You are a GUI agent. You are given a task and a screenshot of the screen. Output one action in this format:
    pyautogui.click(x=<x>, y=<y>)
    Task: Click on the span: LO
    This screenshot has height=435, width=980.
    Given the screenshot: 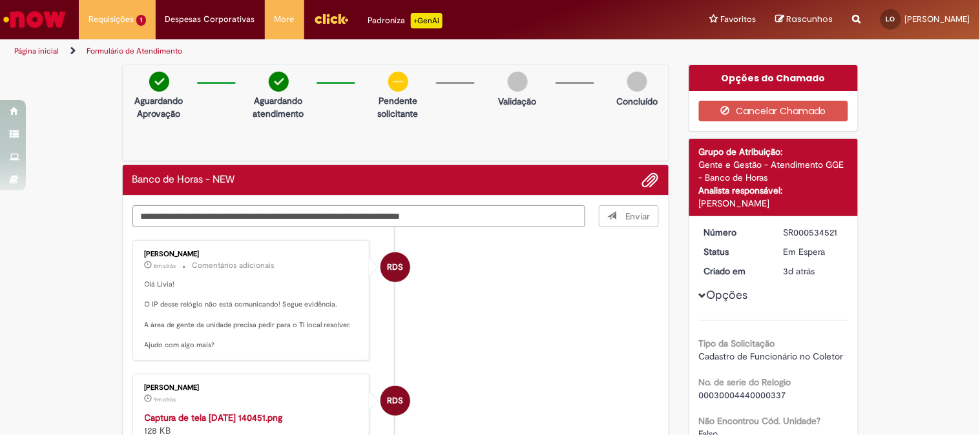 What is the action you would take?
    pyautogui.click(x=891, y=19)
    